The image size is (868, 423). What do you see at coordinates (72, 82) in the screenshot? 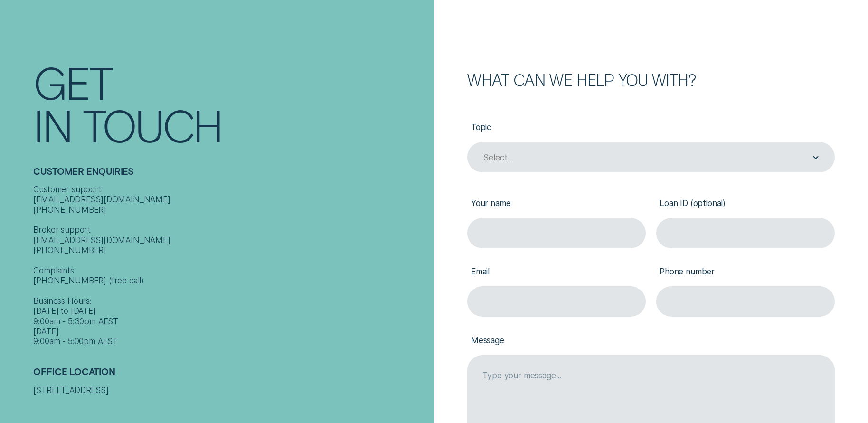
I see `div: Get` at bounding box center [72, 82].